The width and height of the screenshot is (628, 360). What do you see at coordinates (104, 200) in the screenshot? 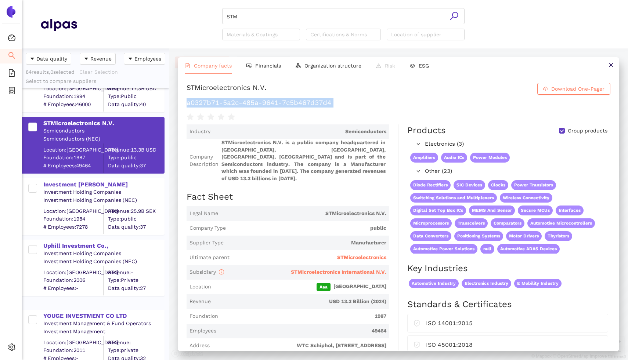
I see `div: Investment Holding Companies (NEC)` at bounding box center [104, 200].